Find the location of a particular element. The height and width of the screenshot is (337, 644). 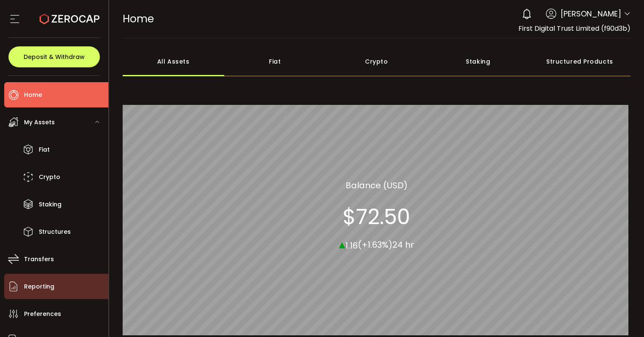

span: Preferences is located at coordinates (43, 314).